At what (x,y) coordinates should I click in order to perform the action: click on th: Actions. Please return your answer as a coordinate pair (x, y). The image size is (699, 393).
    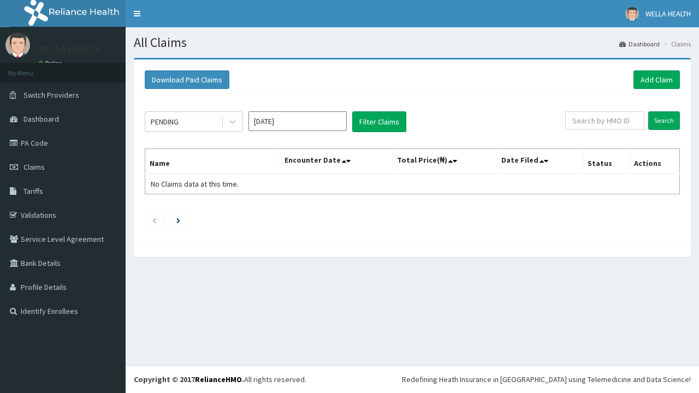
    Looking at the image, I should click on (654, 162).